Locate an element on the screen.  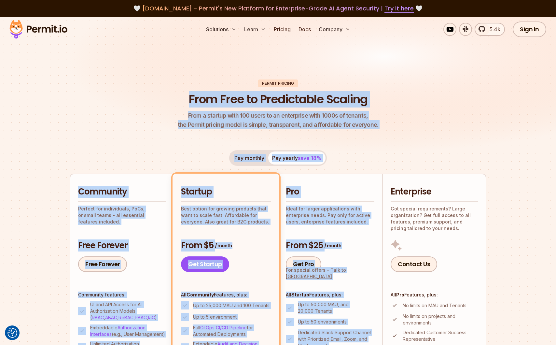
img: Permit logo is located at coordinates (38, 29).